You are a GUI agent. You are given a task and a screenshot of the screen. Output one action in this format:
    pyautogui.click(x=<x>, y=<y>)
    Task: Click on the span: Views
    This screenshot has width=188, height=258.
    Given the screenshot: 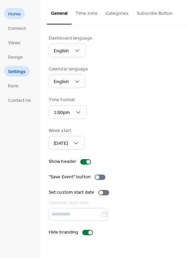 What is the action you would take?
    pyautogui.click(x=14, y=43)
    